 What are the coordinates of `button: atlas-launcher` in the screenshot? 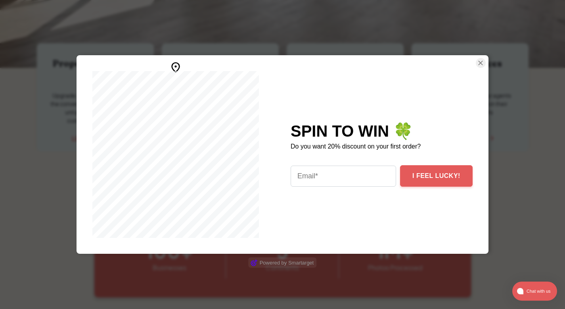 It's located at (535, 291).